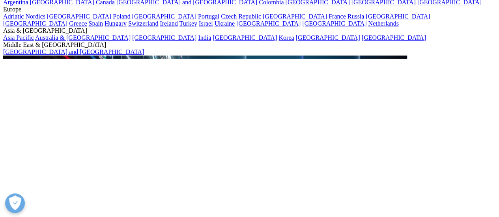  What do you see at coordinates (122, 16) in the screenshot?
I see `a: Poland` at bounding box center [122, 16].